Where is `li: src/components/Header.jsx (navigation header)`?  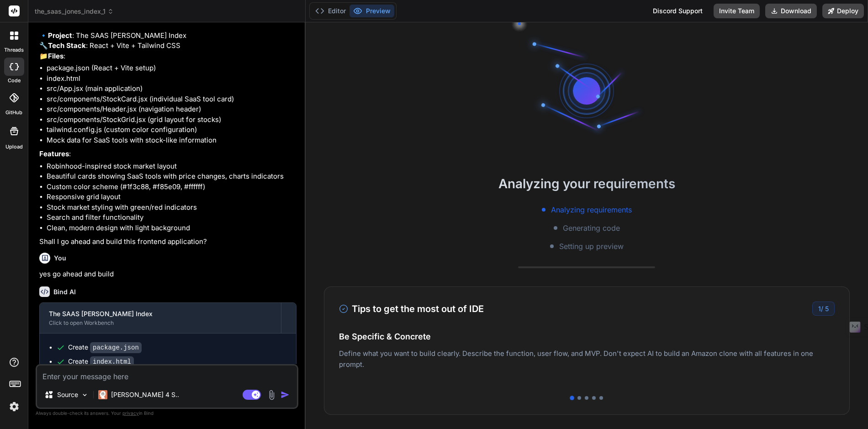 li: src/components/Header.jsx (navigation header) is located at coordinates (171, 109).